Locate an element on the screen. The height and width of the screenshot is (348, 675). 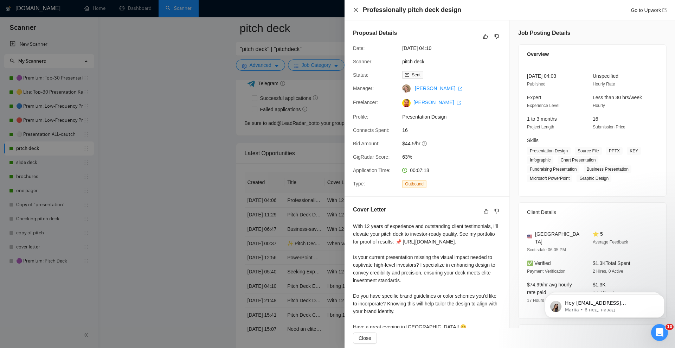
div: Dima говорит… is located at coordinates (70, 59).